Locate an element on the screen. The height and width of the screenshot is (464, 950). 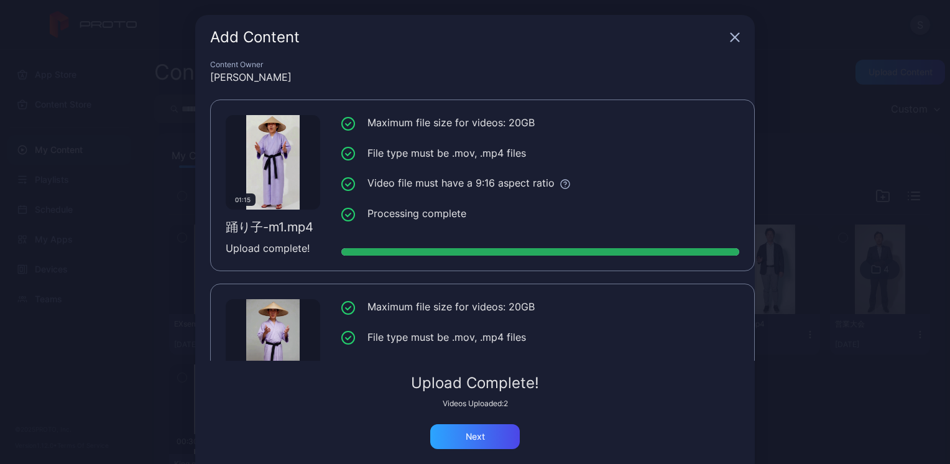
button: Next is located at coordinates (475, 436).